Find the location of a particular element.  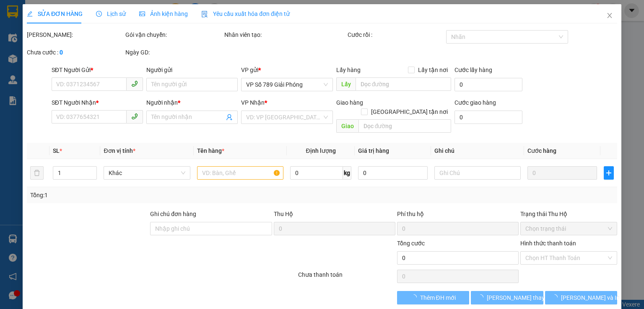

span: Định lượng is located at coordinates (320, 151).